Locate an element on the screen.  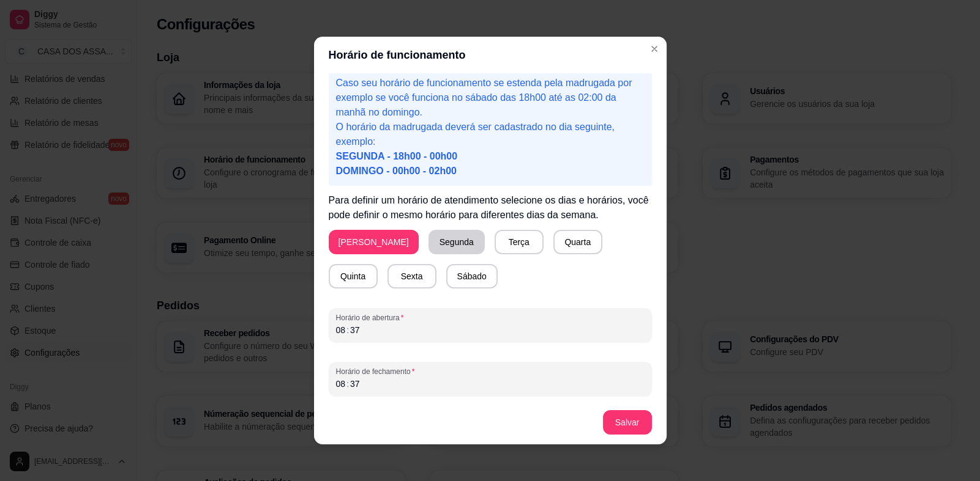
button: Salvar is located at coordinates (627, 423).